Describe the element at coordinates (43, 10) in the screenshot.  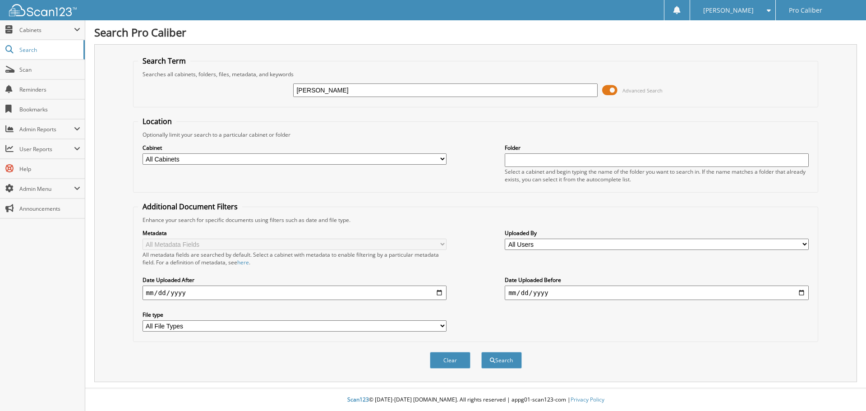
I see `img: scan123-logo-white.svg` at that location.